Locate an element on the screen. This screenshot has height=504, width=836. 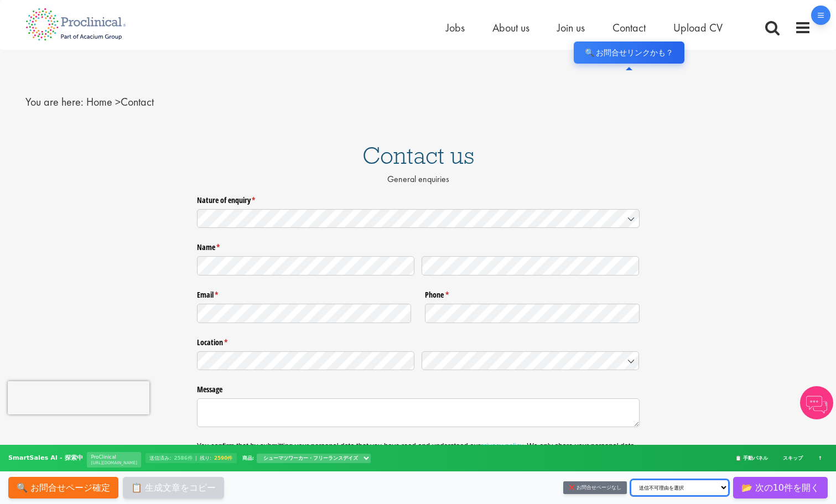
input: First is located at coordinates (306, 266).